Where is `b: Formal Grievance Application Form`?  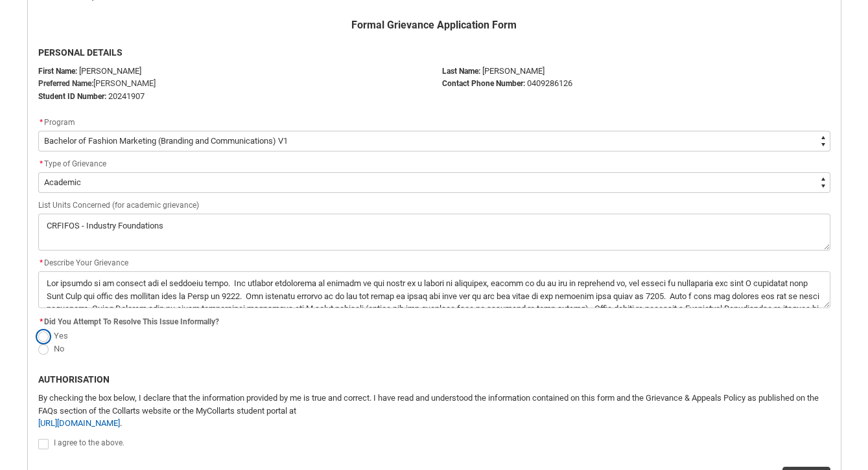
b: Formal Grievance Application Form is located at coordinates (434, 25).